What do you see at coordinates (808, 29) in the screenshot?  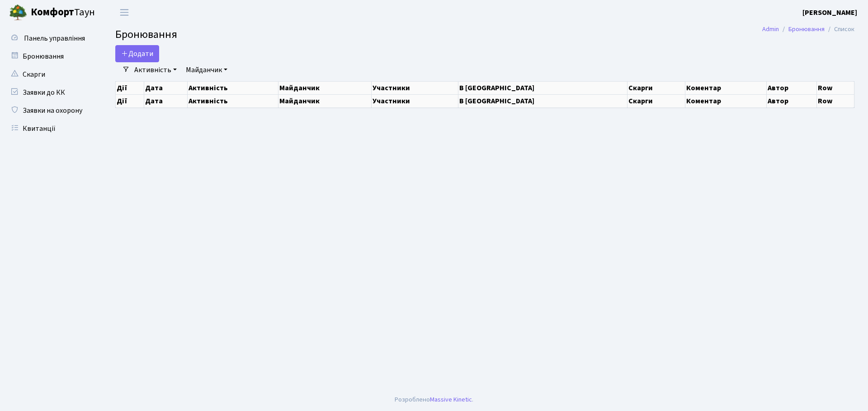 I see `nav: breadcrumb` at bounding box center [808, 29].